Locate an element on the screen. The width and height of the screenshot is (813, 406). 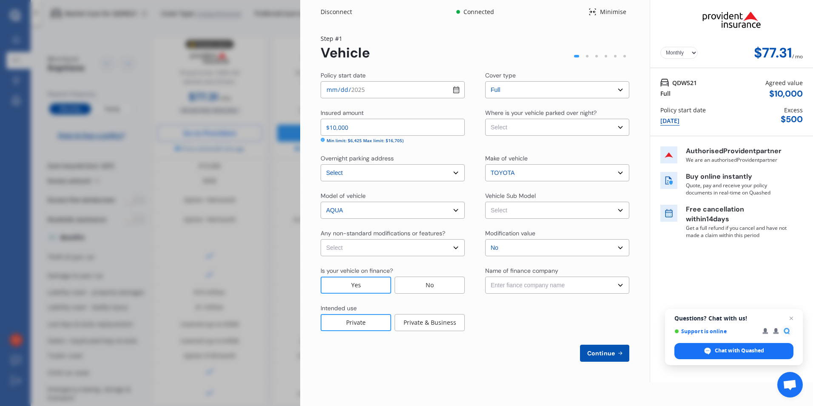
div: Private is located at coordinates (356, 322).